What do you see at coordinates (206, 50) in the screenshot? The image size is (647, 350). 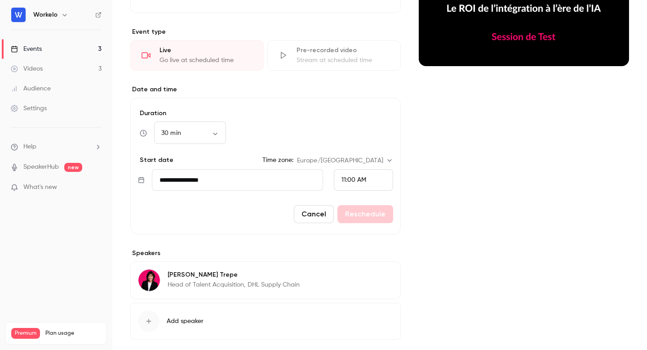 I see `div: Live` at bounding box center [206, 50].